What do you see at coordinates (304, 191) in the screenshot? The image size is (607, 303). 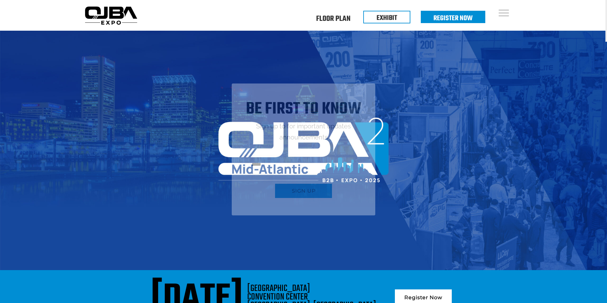 I see `button: Sign up` at bounding box center [304, 191].